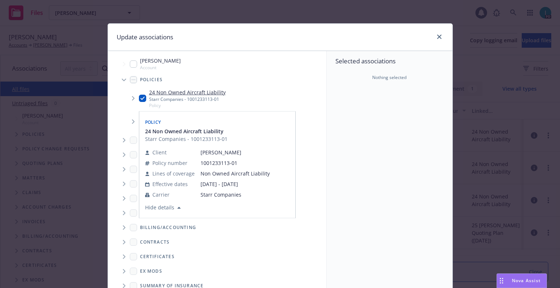  Describe the element at coordinates (187, 92) in the screenshot. I see `a: 24 Non Owned Aircraft Liability` at that location.